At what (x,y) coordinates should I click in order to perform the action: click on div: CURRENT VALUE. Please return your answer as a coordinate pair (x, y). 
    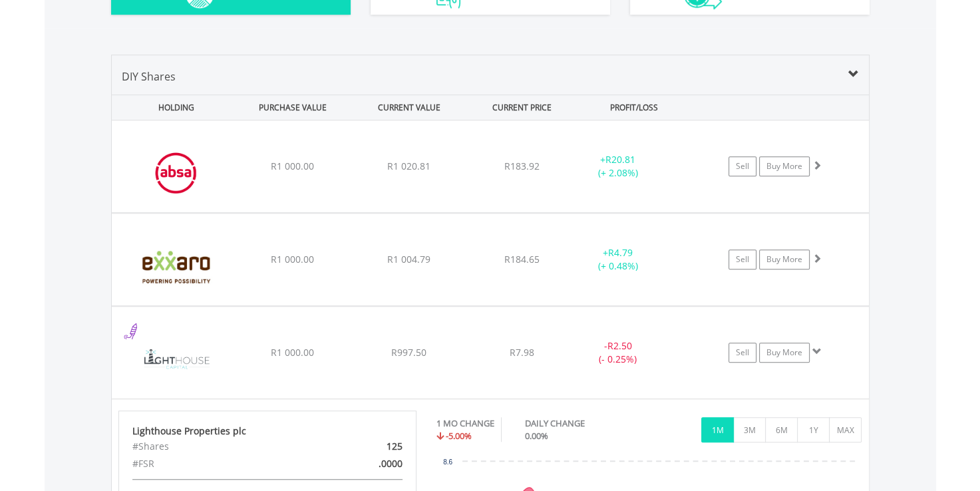
    Looking at the image, I should click on (409, 107).